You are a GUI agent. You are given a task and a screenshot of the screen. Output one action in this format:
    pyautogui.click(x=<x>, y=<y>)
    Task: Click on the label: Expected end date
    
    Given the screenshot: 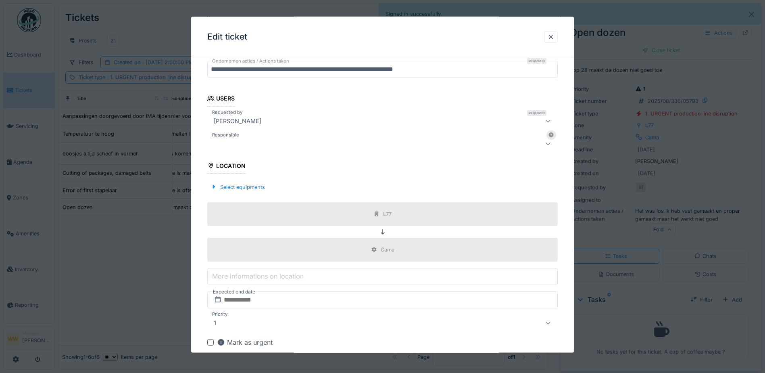 What is the action you would take?
    pyautogui.click(x=234, y=292)
    